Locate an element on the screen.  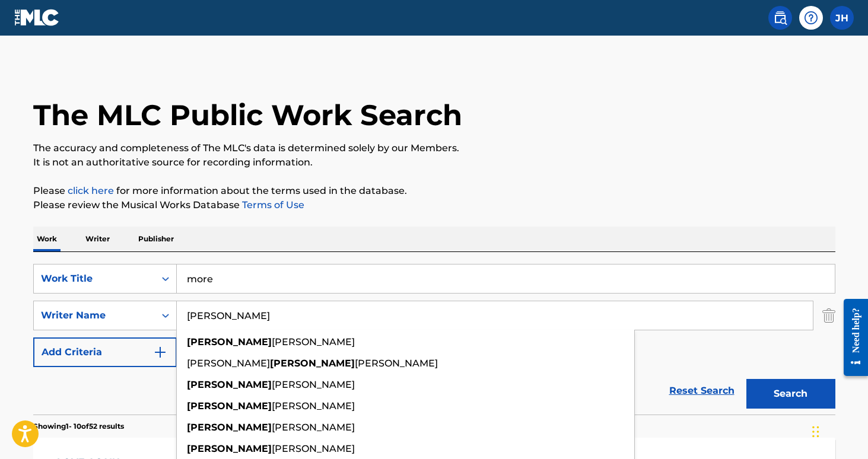
img: Delete Criterion is located at coordinates (829, 316).